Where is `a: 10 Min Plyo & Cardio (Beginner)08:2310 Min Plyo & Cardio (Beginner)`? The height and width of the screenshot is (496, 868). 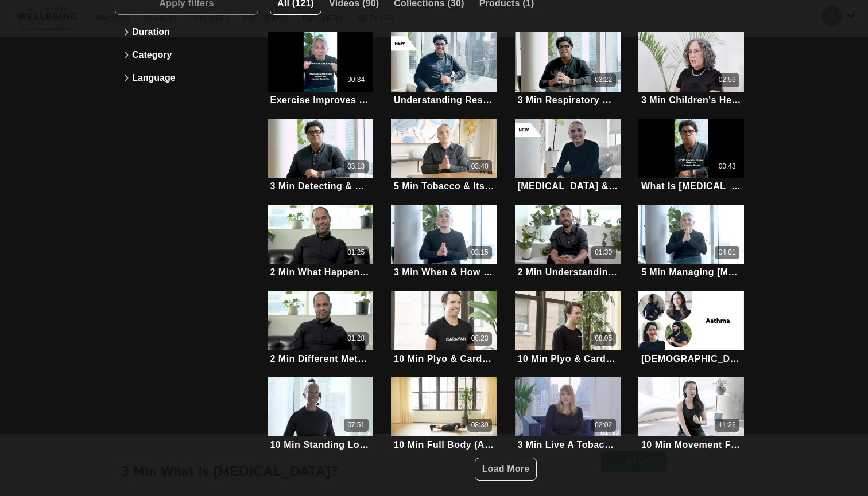
a: 10 Min Plyo & Cardio (Beginner)08:2310 Min Plyo & Cardio (Beginner) is located at coordinates (443, 328).